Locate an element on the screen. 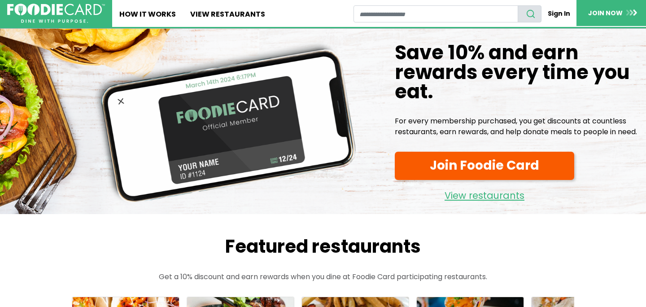 This screenshot has height=307, width=646. a: Join Foodie Card is located at coordinates (485, 166).